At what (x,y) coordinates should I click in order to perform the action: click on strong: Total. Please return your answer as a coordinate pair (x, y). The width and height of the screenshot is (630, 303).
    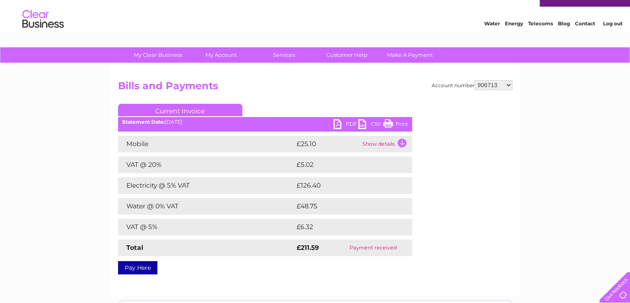
    Looking at the image, I should click on (135, 247).